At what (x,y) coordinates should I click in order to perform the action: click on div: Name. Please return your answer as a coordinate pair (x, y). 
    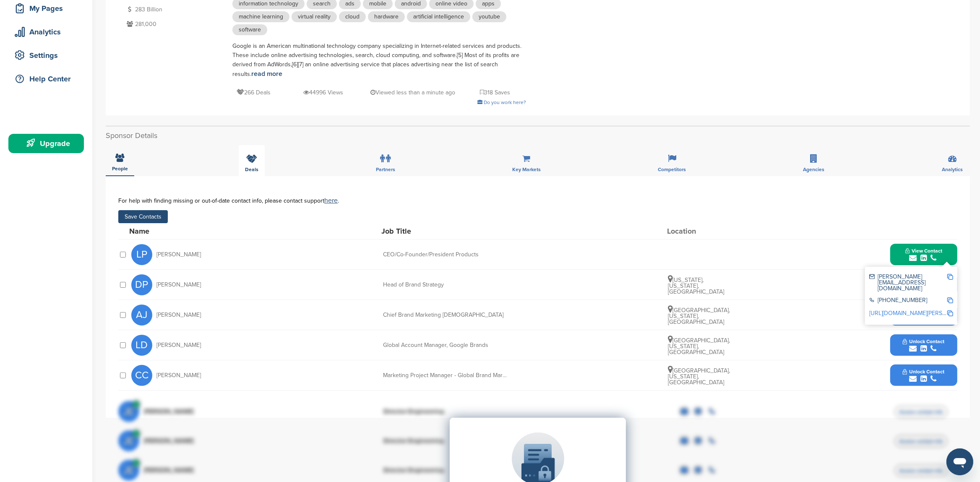
    Looking at the image, I should click on (175, 231).